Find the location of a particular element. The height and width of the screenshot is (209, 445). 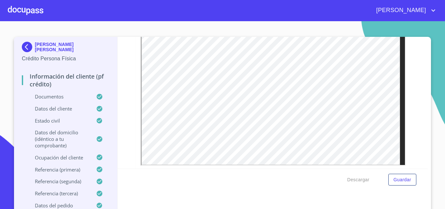

img: Docupass spot blue is located at coordinates (28, 47).